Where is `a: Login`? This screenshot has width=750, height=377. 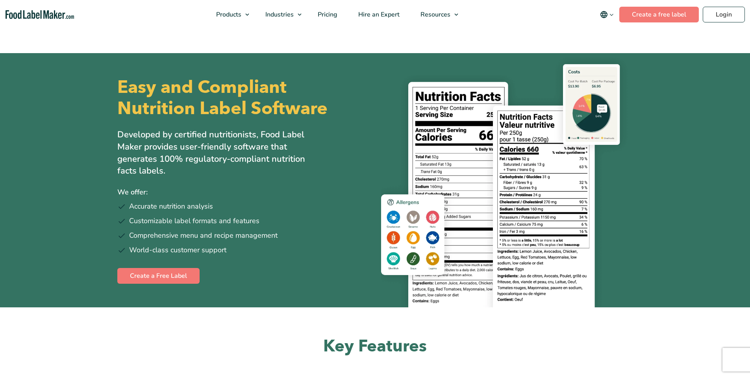
a: Login is located at coordinates (724, 15).